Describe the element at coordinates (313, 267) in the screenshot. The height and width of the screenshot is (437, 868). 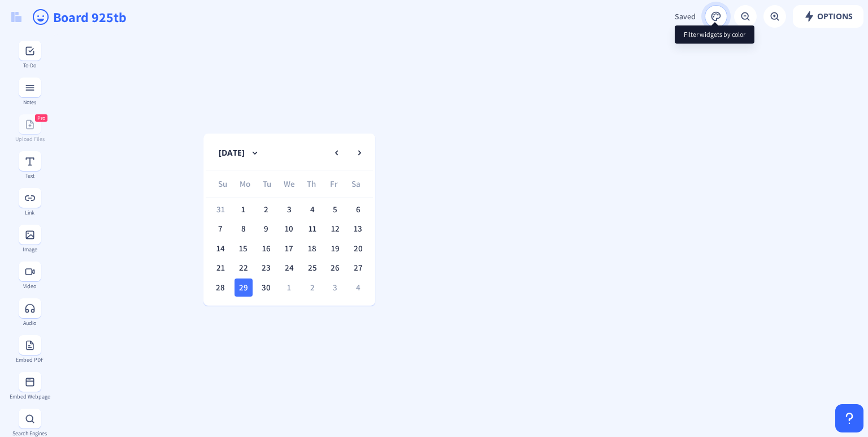
I see `div: 25` at that location.